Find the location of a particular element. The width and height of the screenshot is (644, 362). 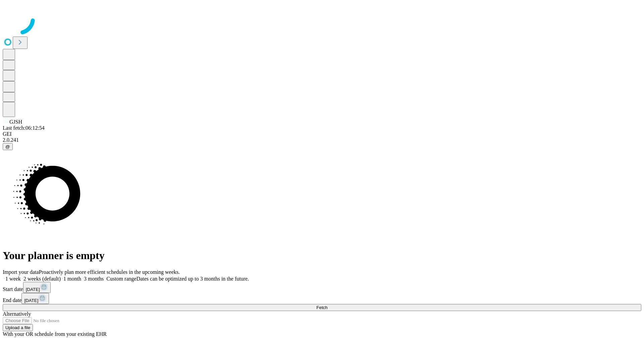

span: Proactively plan more efficient schedules in the upcoming weeks. is located at coordinates (110, 272).